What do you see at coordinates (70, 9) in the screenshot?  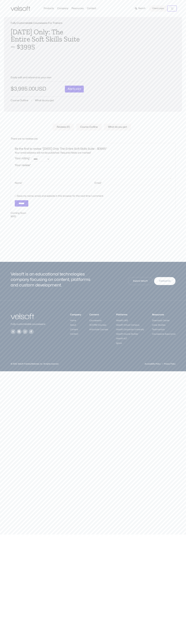 I see `nav: Menu` at bounding box center [70, 9].